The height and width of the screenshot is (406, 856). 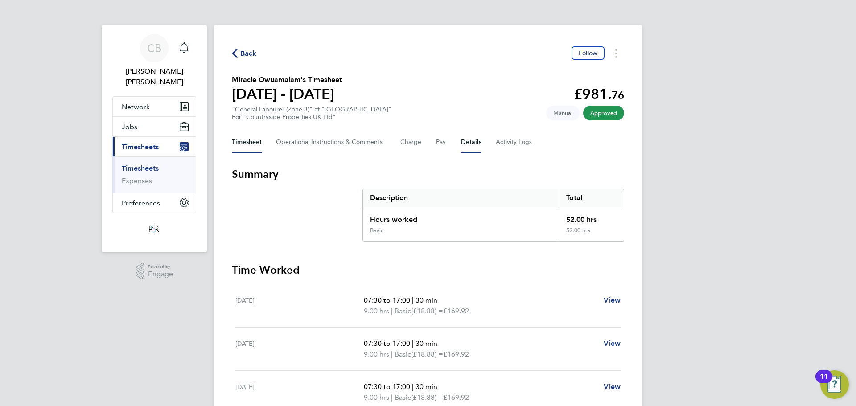 I want to click on span: This timesheet has been approved., so click(x=603, y=113).